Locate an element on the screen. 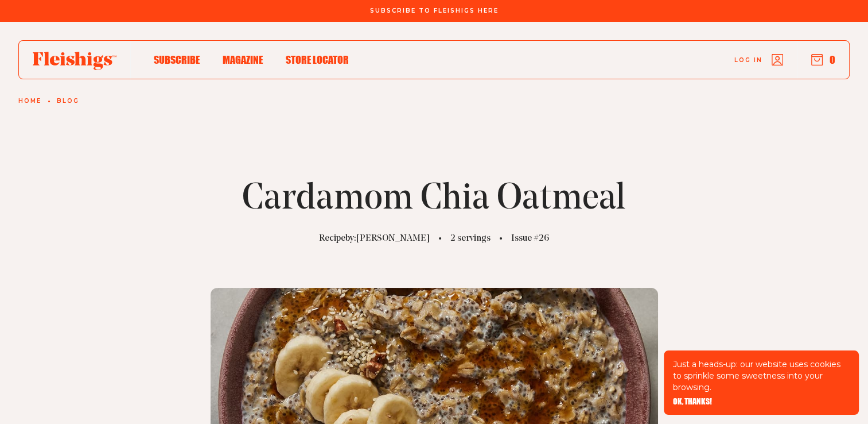  span: Store locator is located at coordinates (317, 60).